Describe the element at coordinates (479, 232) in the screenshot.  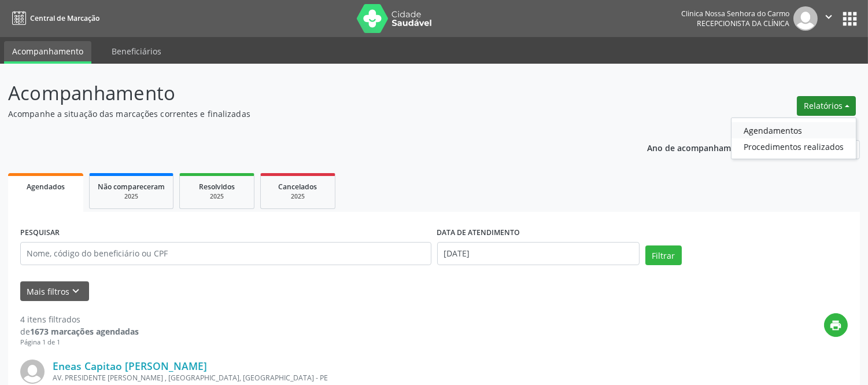
I see `label: DATA DE ATENDIMENTO` at that location.